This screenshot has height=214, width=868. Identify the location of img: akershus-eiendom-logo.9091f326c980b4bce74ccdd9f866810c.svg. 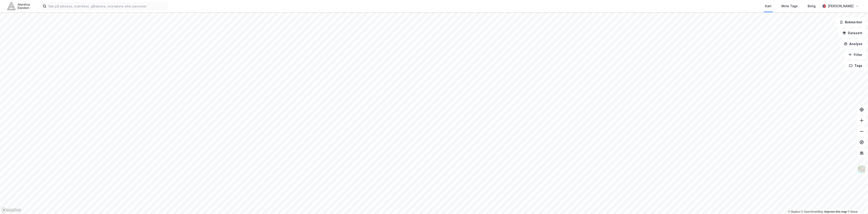
(19, 6).